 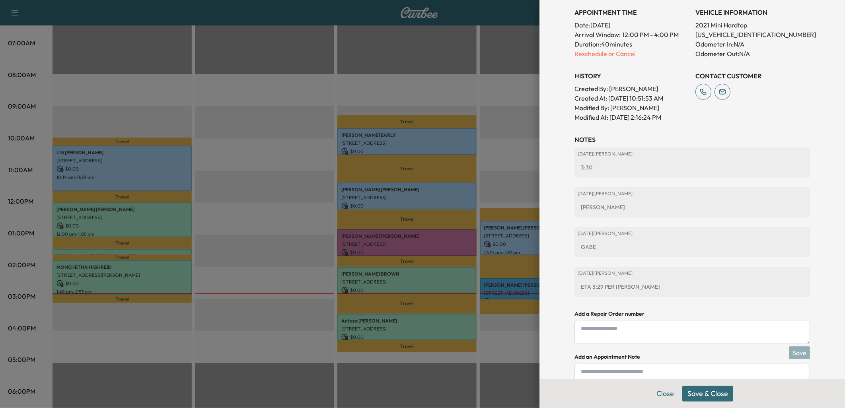 What do you see at coordinates (631, 44) in the screenshot?
I see `p: Duration: 40 minutes` at bounding box center [631, 44].